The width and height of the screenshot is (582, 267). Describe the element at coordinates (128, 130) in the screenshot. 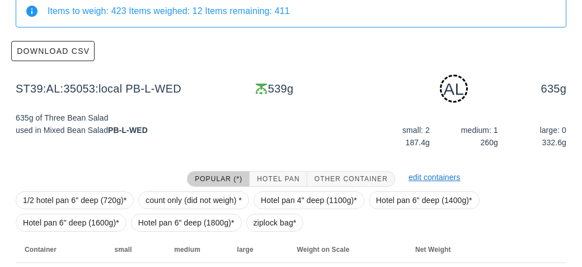

I see `strong: PB-L-WED` at that location.